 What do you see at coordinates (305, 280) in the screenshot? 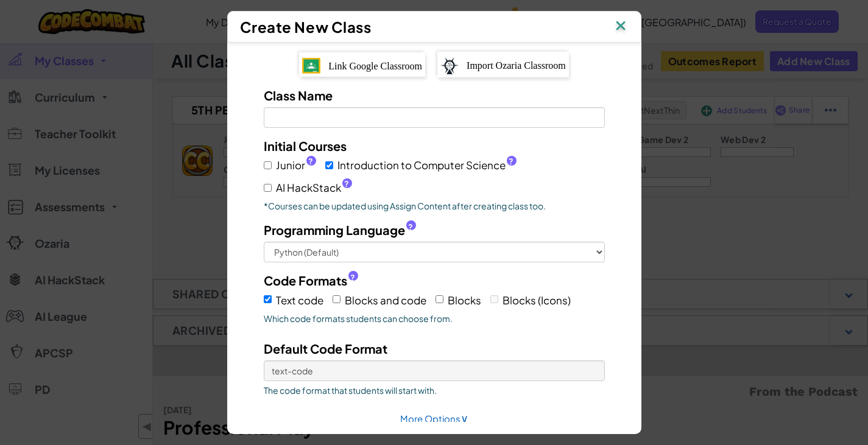
I see `span: Code Formats` at bounding box center [305, 280].